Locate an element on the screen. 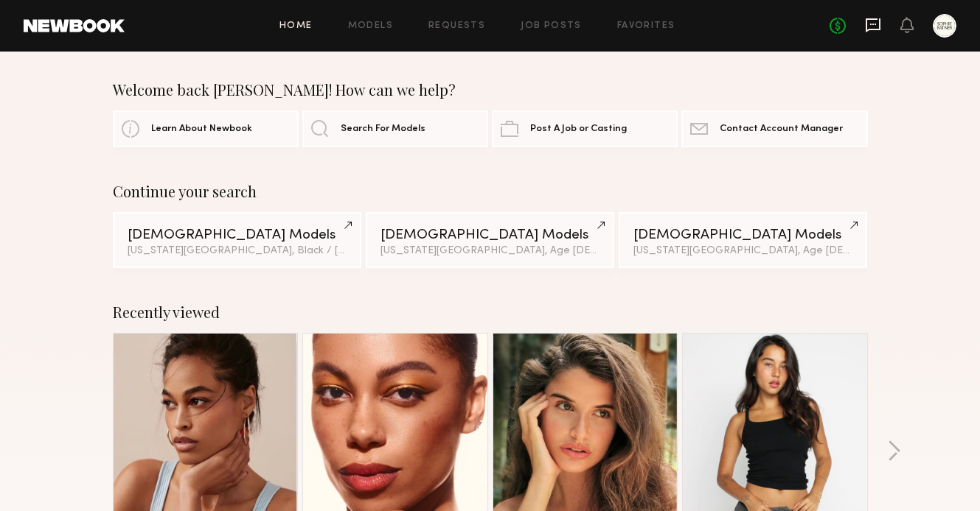 The image size is (980, 511). span: Contact Account Manager is located at coordinates (781, 129).